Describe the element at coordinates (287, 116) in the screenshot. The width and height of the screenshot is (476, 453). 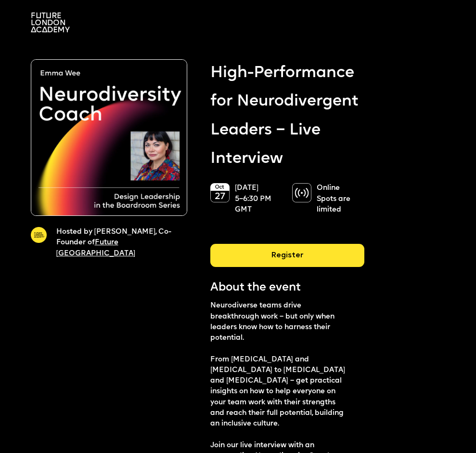
I see `strong: High-Performance for Neurodivergent Leaders – Live Interview` at that location.